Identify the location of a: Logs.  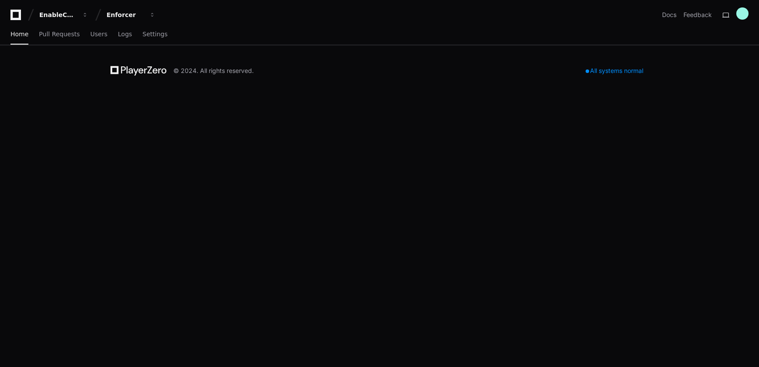
(125, 34).